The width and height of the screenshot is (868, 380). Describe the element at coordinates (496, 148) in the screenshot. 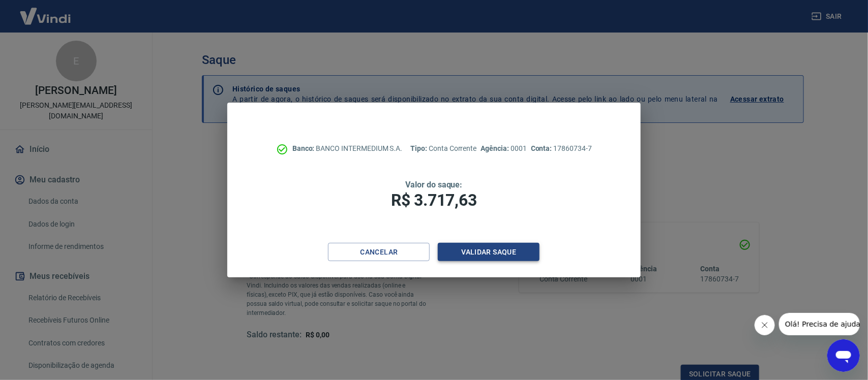

I see `span: Agência:` at that location.